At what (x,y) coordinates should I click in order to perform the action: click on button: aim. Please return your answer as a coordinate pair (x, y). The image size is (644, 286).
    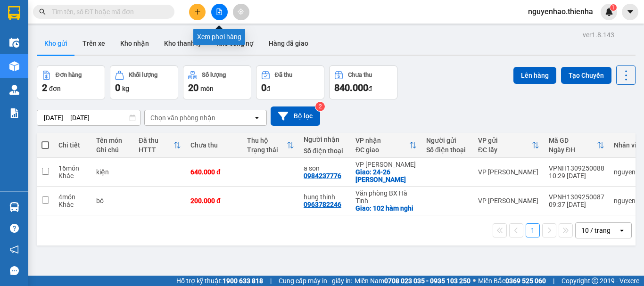
    Looking at the image, I should click on (241, 12).